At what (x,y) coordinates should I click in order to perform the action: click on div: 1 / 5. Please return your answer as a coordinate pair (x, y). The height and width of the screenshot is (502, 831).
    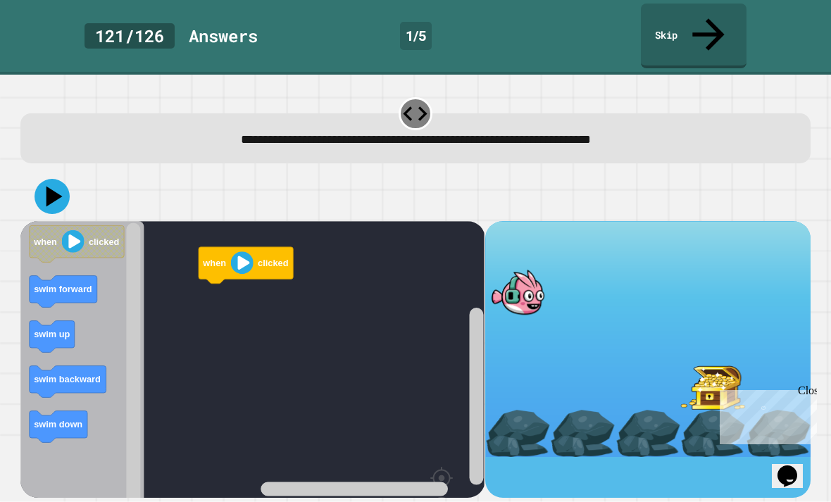
    Looking at the image, I should click on (416, 36).